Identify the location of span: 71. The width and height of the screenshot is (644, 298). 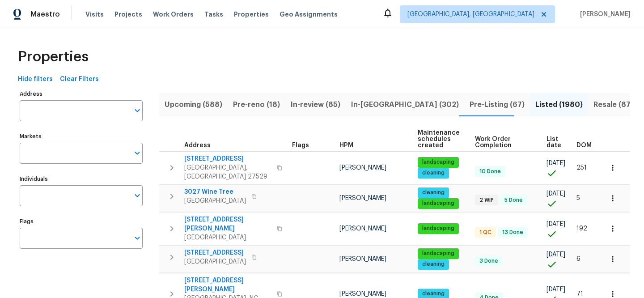
(580, 294).